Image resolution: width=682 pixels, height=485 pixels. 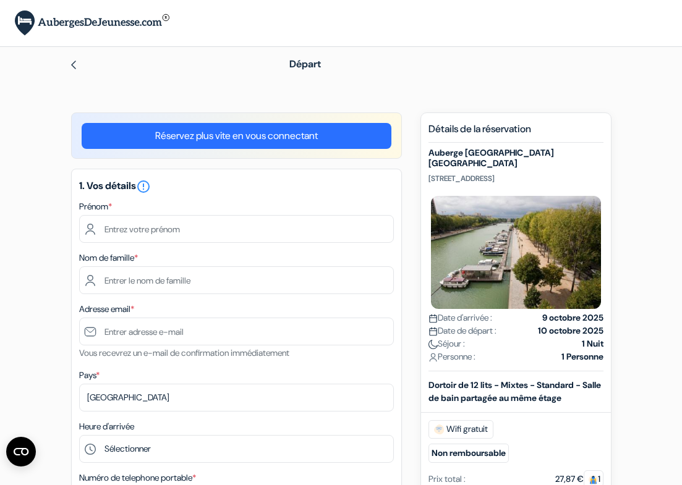 I want to click on a: error_outline, so click(x=143, y=185).